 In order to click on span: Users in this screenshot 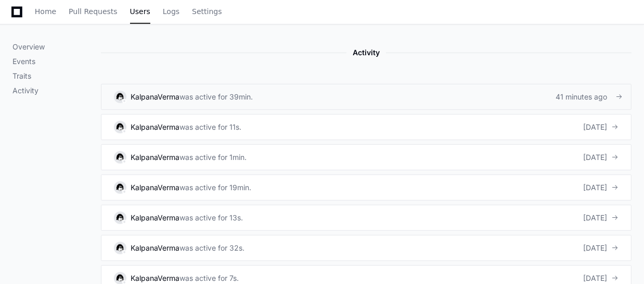, I will do `click(140, 11)`.